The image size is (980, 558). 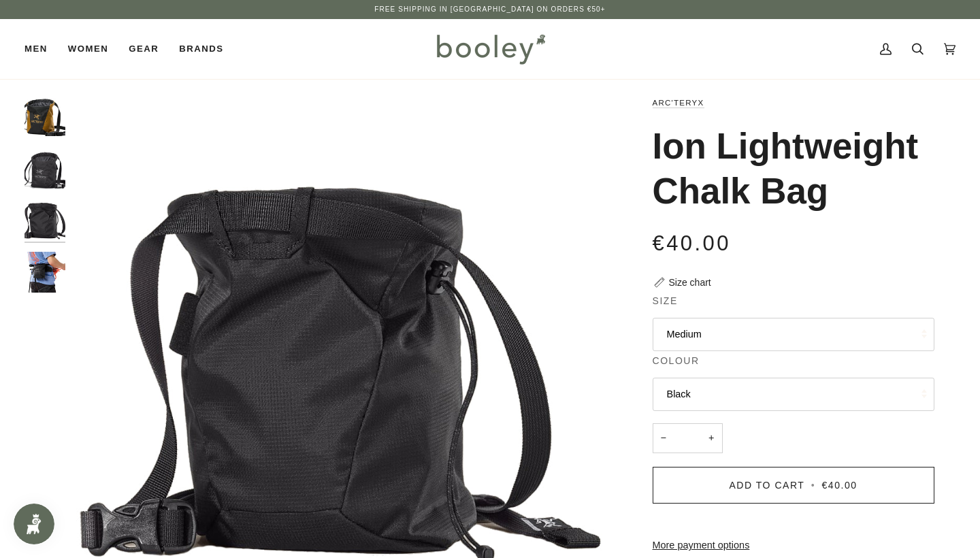 I want to click on span: Brands, so click(x=201, y=49).